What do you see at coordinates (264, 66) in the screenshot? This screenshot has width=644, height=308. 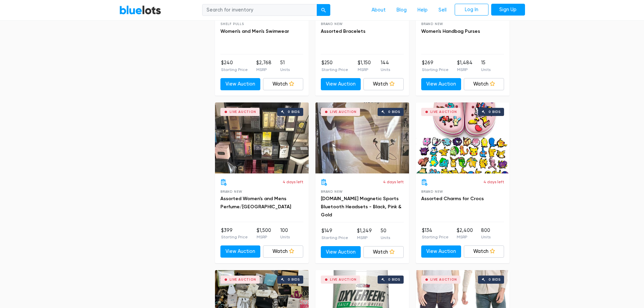 I see `li: $2,768` at bounding box center [264, 66].